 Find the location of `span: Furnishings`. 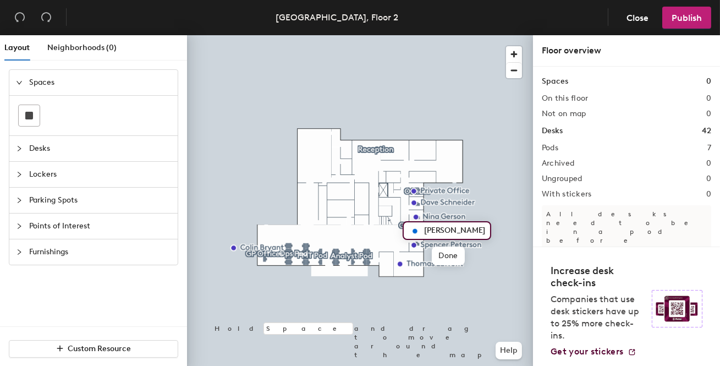

span: Furnishings is located at coordinates (100, 252).